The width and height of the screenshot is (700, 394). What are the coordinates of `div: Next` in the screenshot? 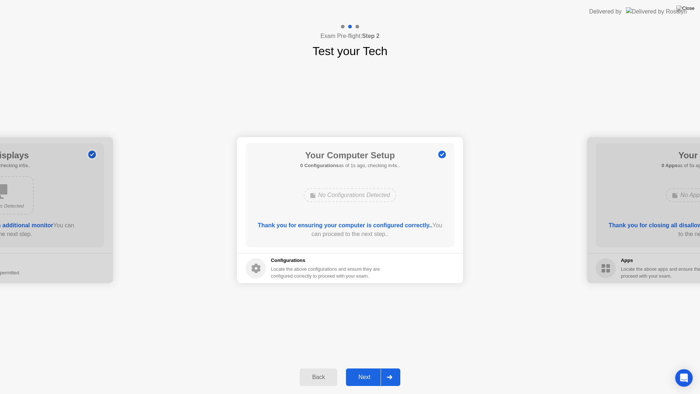 It's located at (364, 377).